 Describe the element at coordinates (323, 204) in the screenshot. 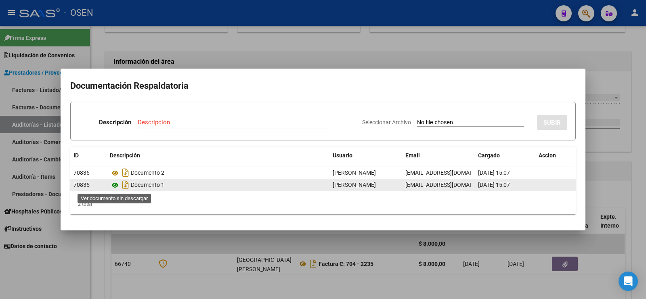

I see `div: 2 total` at that location.